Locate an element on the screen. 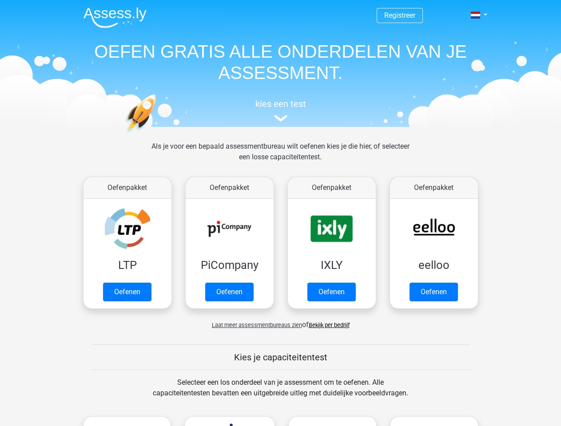  div: Selecteer een los onderdeel van je assessment om te oefenen. Alle capaciteitentesten bevatten een... is located at coordinates (280, 394).